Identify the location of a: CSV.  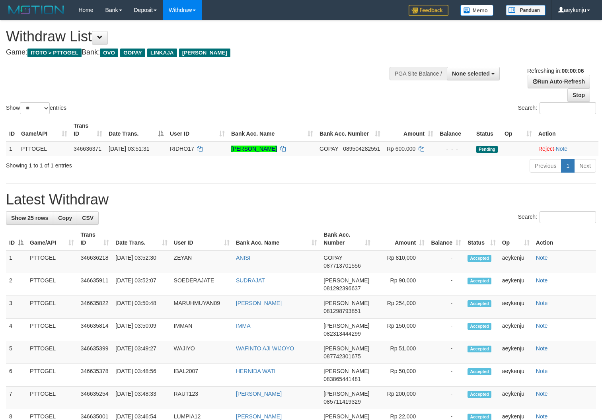
(88, 218).